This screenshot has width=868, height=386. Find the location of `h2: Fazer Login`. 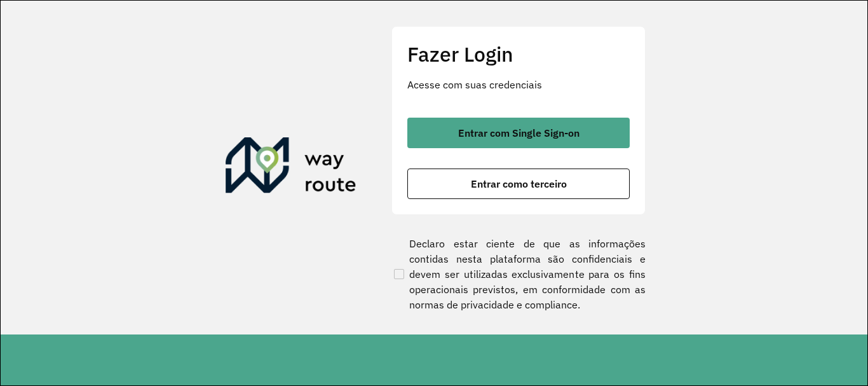

h2: Fazer Login is located at coordinates (519, 54).